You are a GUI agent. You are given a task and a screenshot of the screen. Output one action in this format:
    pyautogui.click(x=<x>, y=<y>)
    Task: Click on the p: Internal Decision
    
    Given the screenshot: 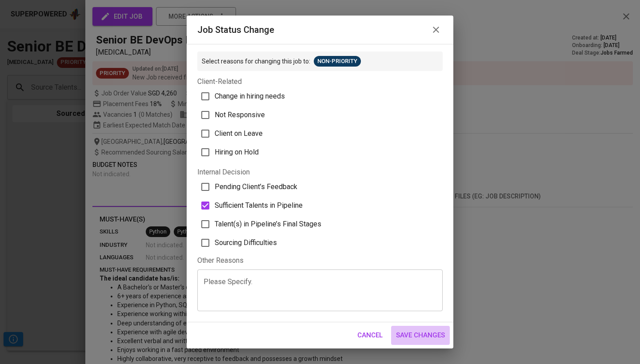 What is the action you would take?
    pyautogui.click(x=320, y=172)
    